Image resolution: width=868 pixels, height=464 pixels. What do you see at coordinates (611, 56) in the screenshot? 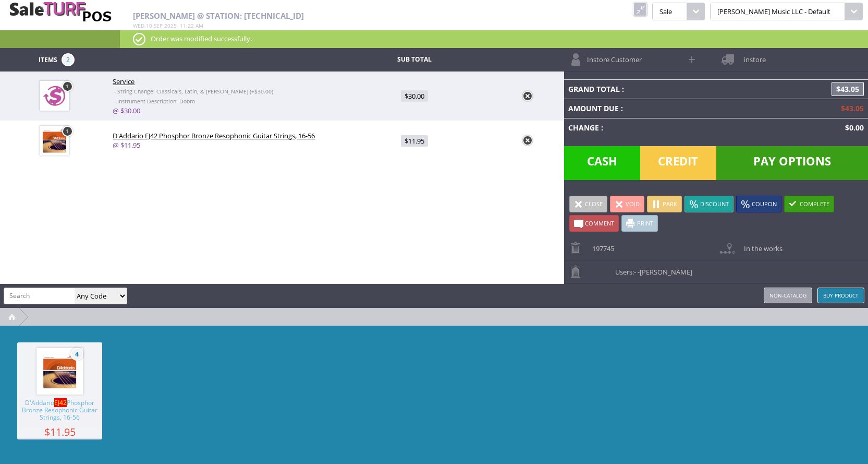
I see `span: Instore Customer` at bounding box center [611, 56].